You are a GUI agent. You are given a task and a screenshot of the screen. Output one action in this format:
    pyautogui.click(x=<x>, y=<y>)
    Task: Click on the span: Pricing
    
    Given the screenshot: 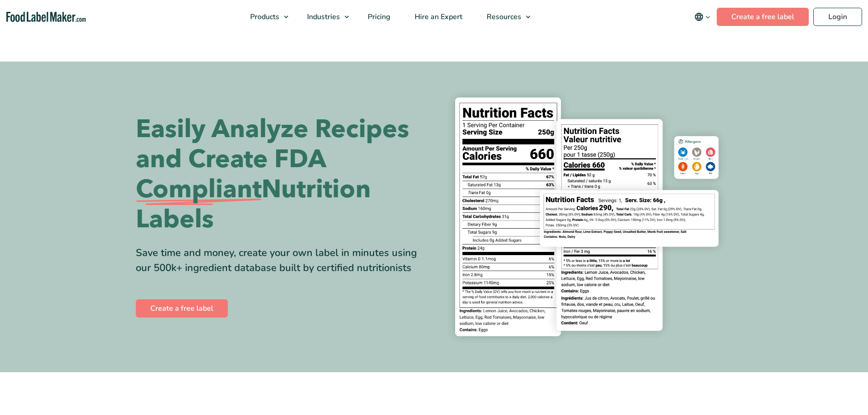 What is the action you would take?
    pyautogui.click(x=378, y=17)
    